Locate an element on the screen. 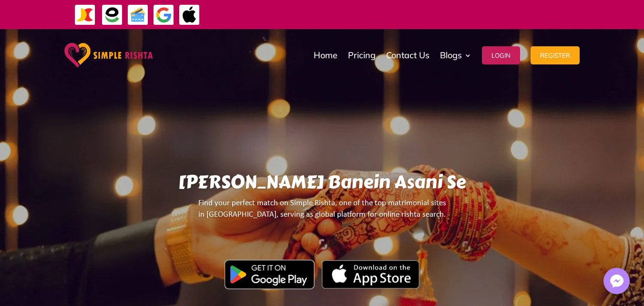 The height and width of the screenshot is (306, 644). button: Login is located at coordinates (501, 55).